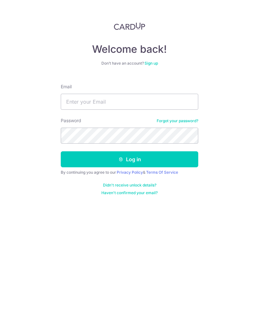 Image resolution: width=259 pixels, height=309 pixels. Describe the element at coordinates (66, 87) in the screenshot. I see `label: Email` at that location.